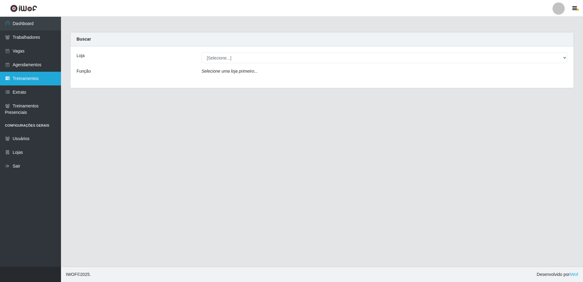 This screenshot has height=282, width=583. What do you see at coordinates (78, 274) in the screenshot?
I see `span: © 2025 .` at bounding box center [78, 274].